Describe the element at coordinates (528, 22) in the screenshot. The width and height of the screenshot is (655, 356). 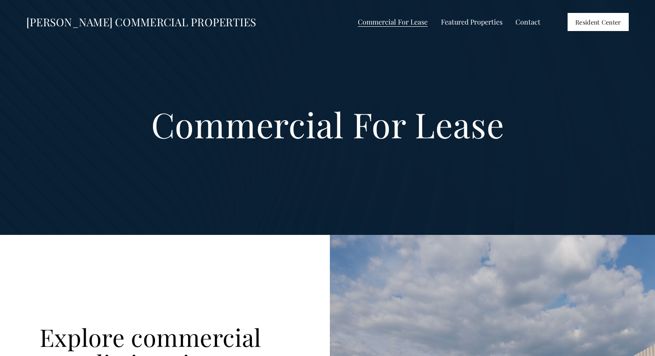
I see `a: Contact` at that location.